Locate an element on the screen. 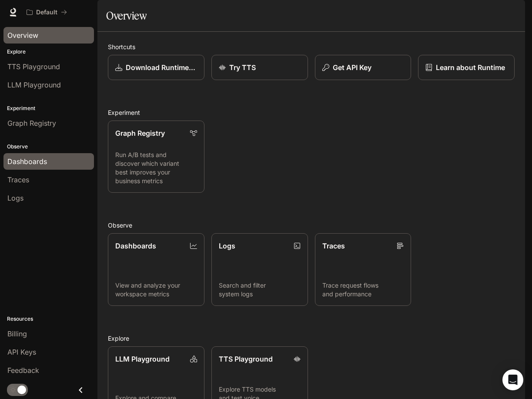 The width and height of the screenshot is (532, 399). a: Download Runtime SDK is located at coordinates (156, 67).